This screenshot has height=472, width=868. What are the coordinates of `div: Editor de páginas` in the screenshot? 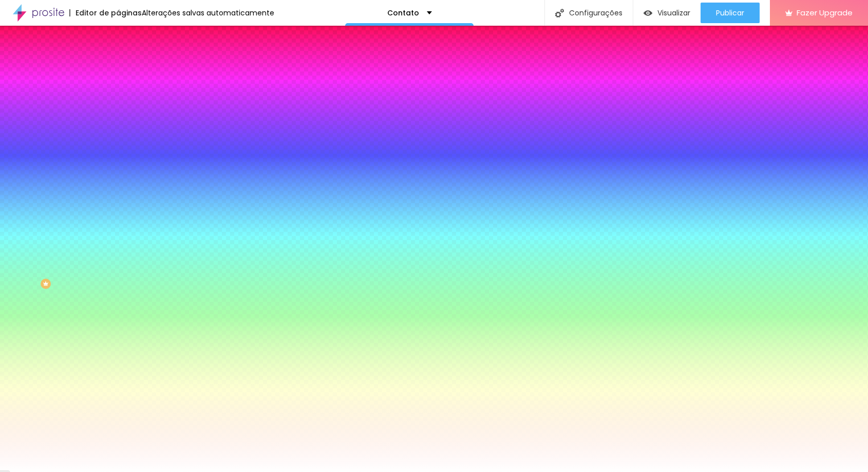 It's located at (105, 13).